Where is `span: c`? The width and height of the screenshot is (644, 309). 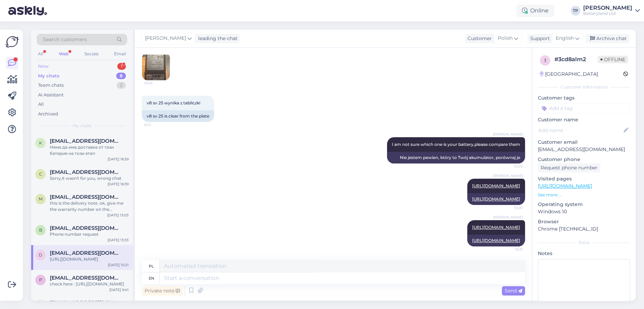
span: c is located at coordinates (40, 174).